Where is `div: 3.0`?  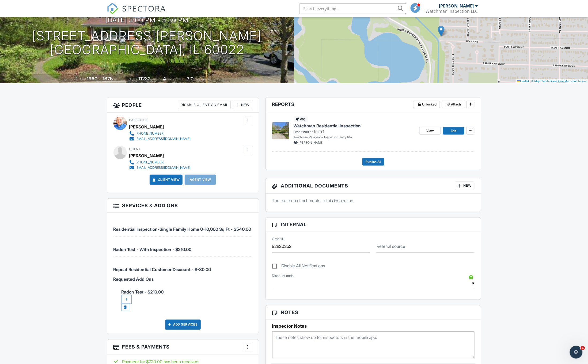 div: 3.0 is located at coordinates (190, 79).